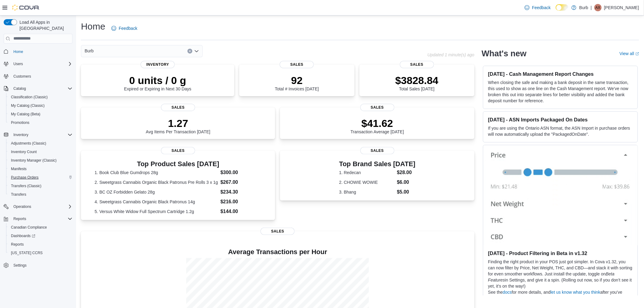 This screenshot has width=644, height=308. Describe the element at coordinates (406, 182) in the screenshot. I see `dd: $6.00` at that location.